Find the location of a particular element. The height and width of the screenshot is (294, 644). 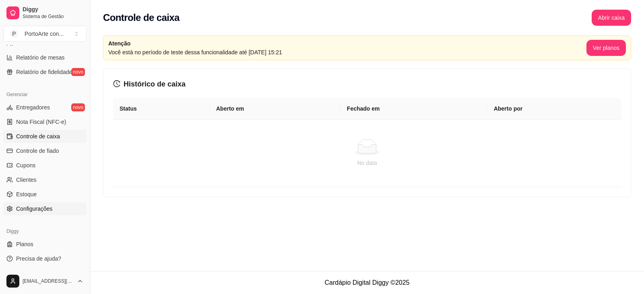

span: history is located at coordinates (116, 84).